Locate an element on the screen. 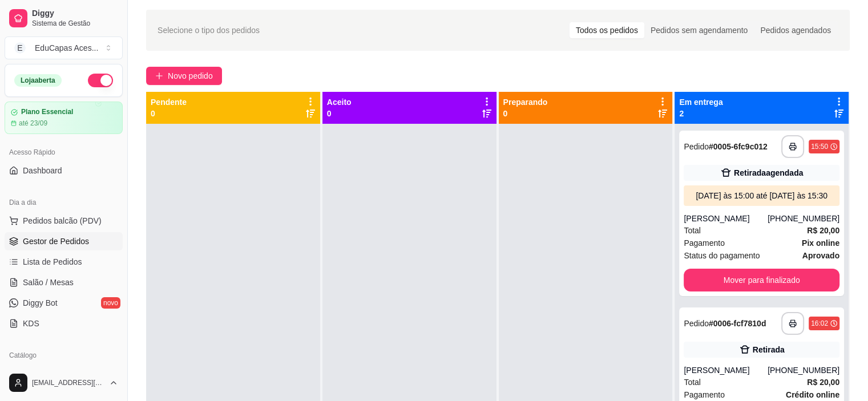  a: Plano Essencialaté 23/09 is located at coordinates (63, 118).